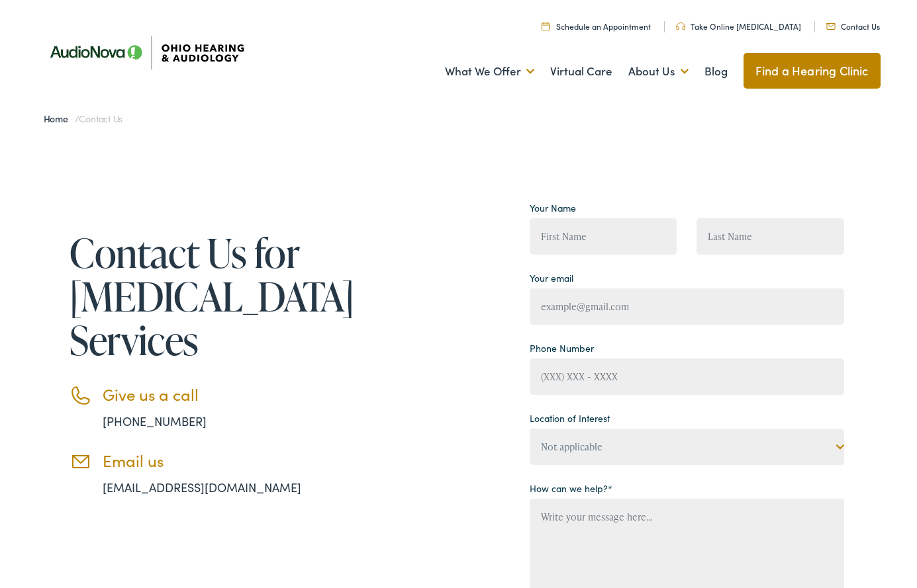  Describe the element at coordinates (59, 118) in the screenshot. I see `a: Home` at that location.